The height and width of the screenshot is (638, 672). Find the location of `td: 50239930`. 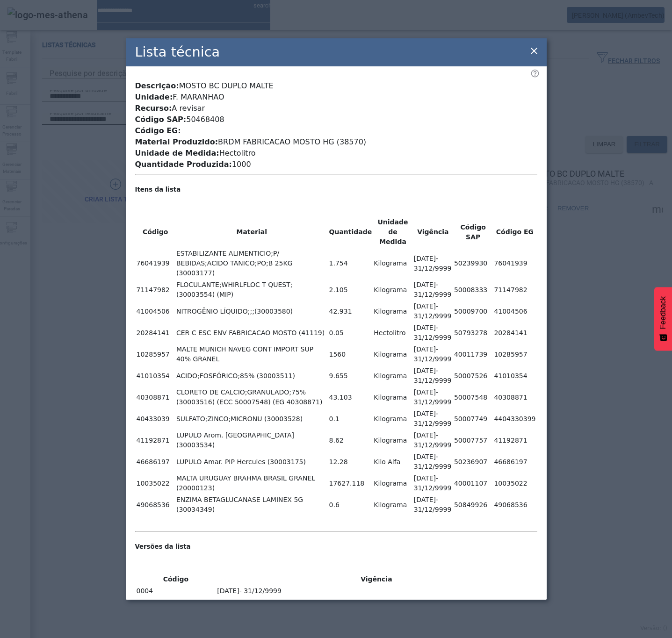

td: 50239930 is located at coordinates (473, 263).